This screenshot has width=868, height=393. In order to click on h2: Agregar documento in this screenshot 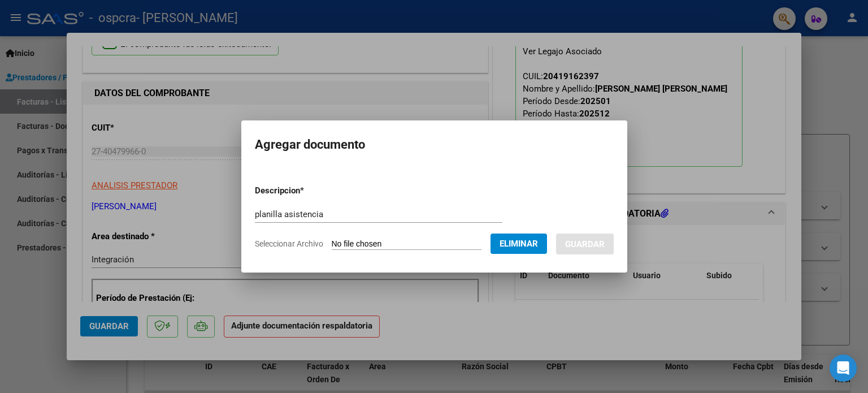, I will do `click(434, 144)`.